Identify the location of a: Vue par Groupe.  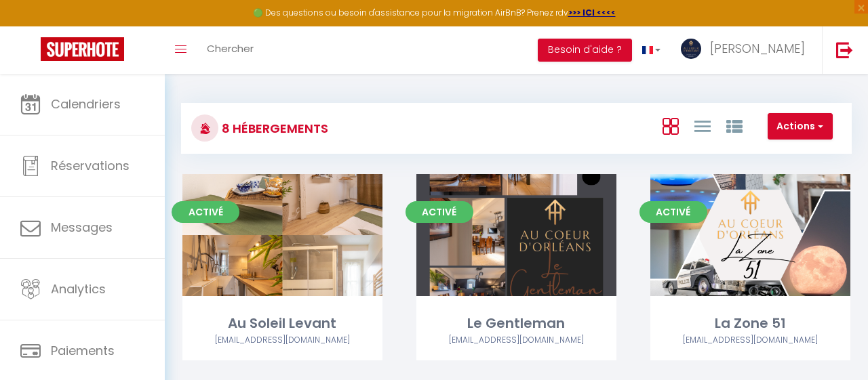
(734, 125).